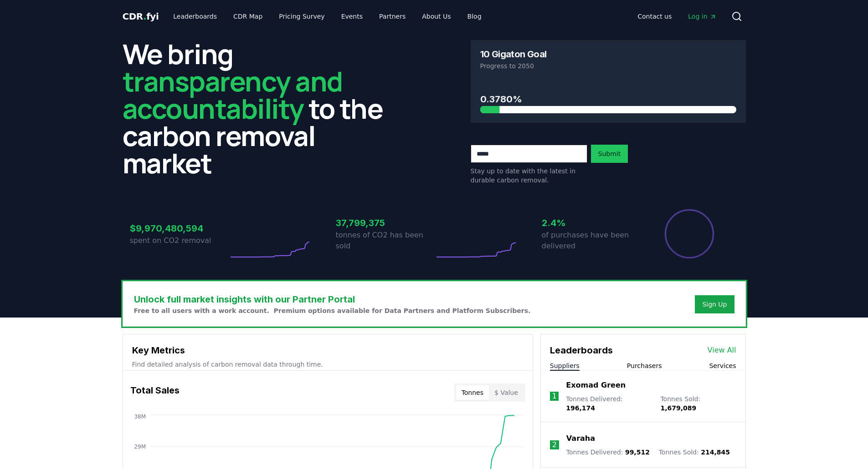 Image resolution: width=868 pixels, height=469 pixels. I want to click on tspan: 38M, so click(140, 417).